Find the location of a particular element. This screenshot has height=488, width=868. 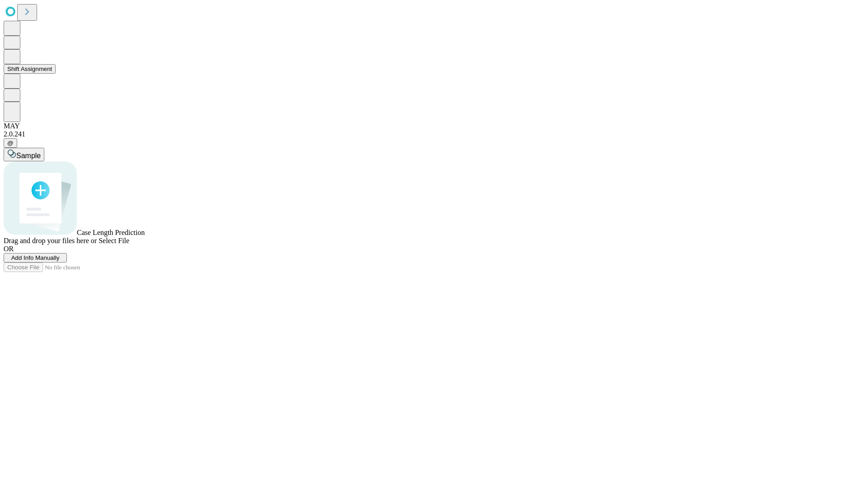

span: OR is located at coordinates (8, 249).